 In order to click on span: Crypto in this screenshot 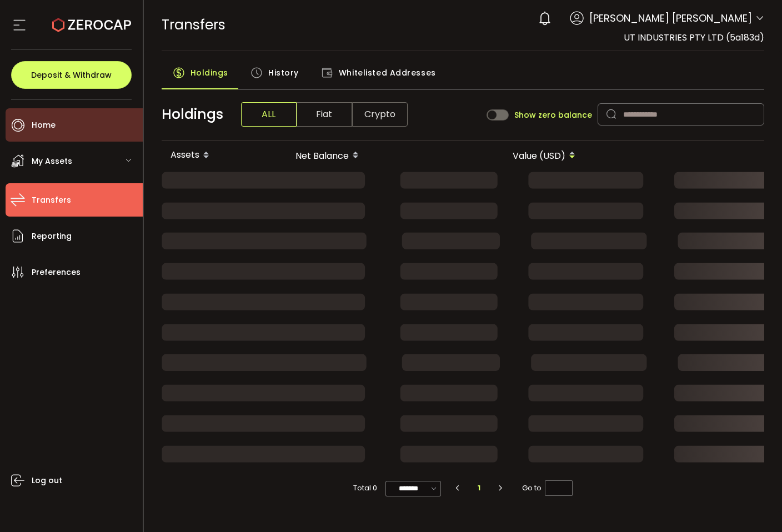, I will do `click(380, 114)`.